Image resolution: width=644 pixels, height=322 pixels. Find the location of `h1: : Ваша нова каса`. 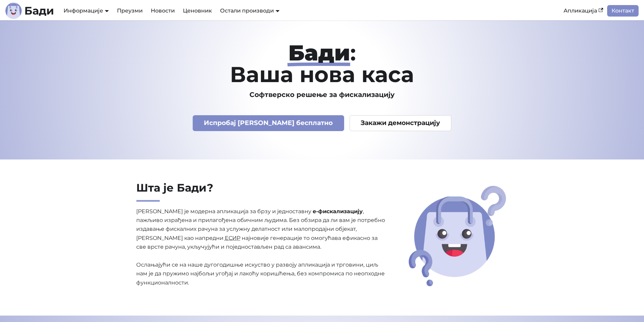

h1: : Ваша нова каса is located at coordinates (322, 64).